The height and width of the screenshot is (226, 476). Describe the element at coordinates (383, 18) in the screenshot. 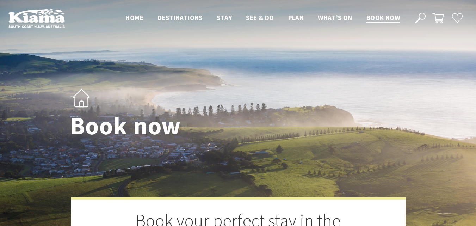

I see `span: Book now` at that location.